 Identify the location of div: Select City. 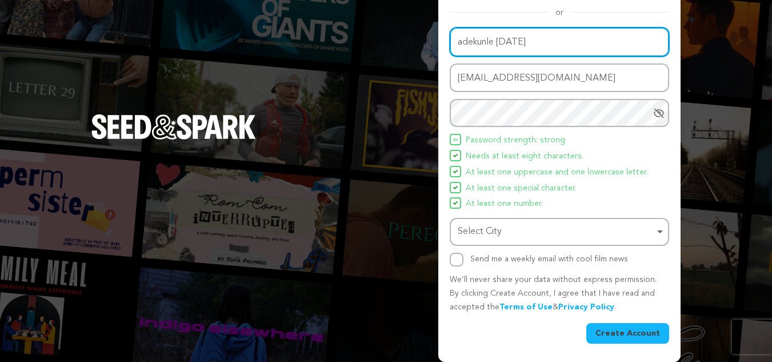
(556, 231).